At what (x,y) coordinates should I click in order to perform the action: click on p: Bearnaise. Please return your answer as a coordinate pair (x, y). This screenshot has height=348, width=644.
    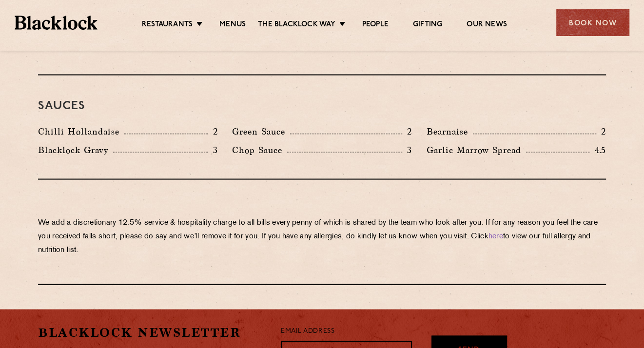
    Looking at the image, I should click on (449, 131).